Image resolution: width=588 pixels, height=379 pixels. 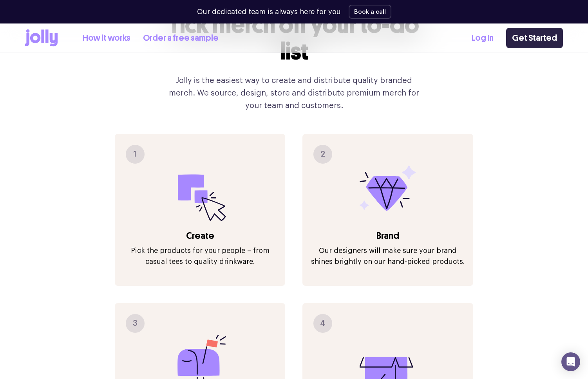 What do you see at coordinates (269, 12) in the screenshot?
I see `p: Our dedicated team is always here for you` at bounding box center [269, 12].